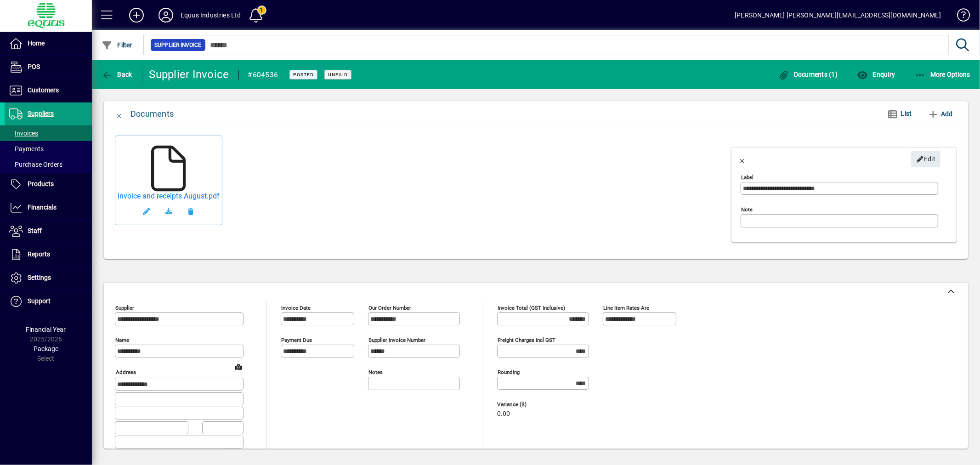  I want to click on button: More Options, so click(943, 74).